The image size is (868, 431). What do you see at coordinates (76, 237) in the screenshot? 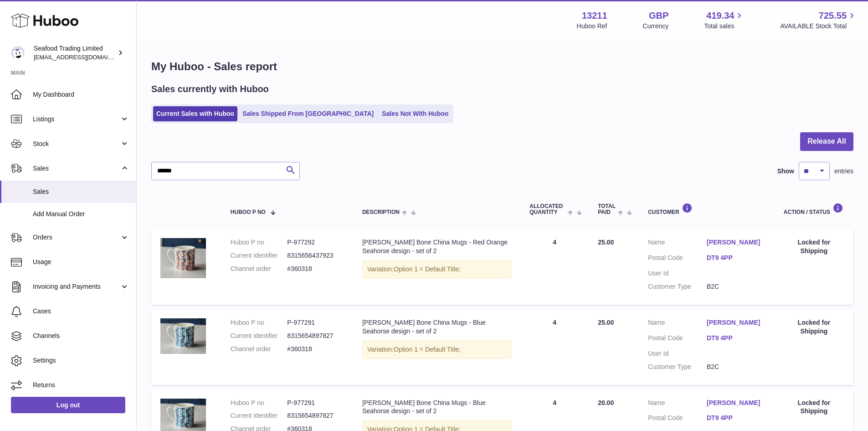
I see `span: Orders` at bounding box center [76, 237].